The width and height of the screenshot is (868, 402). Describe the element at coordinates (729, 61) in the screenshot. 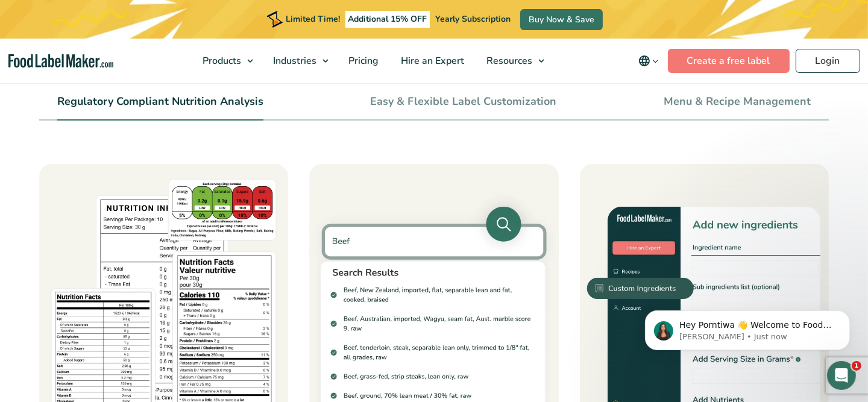

I see `a: Create a free label` at that location.